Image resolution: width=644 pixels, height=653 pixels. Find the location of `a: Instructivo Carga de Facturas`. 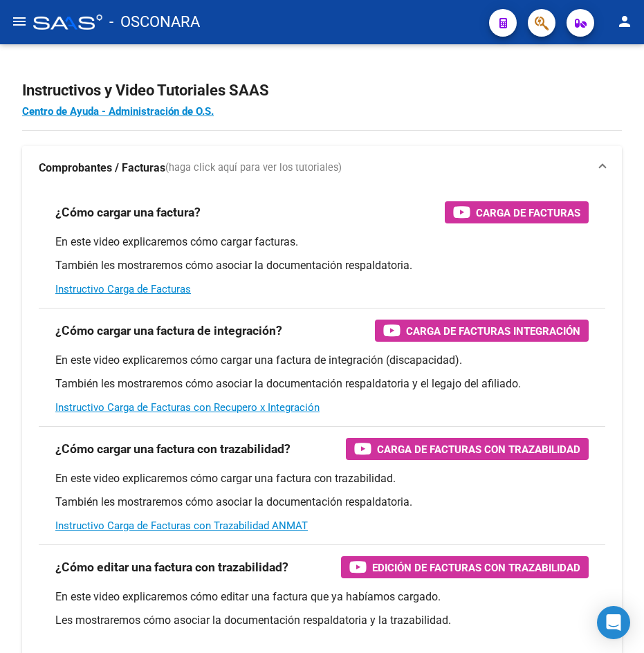

a: Instructivo Carga de Facturas is located at coordinates (123, 289).